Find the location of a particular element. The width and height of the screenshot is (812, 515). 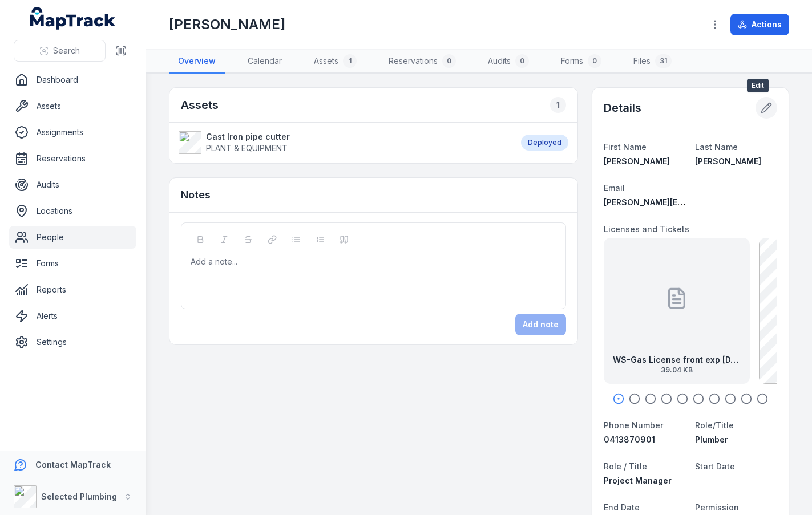

span: Role / Title is located at coordinates (625, 466).